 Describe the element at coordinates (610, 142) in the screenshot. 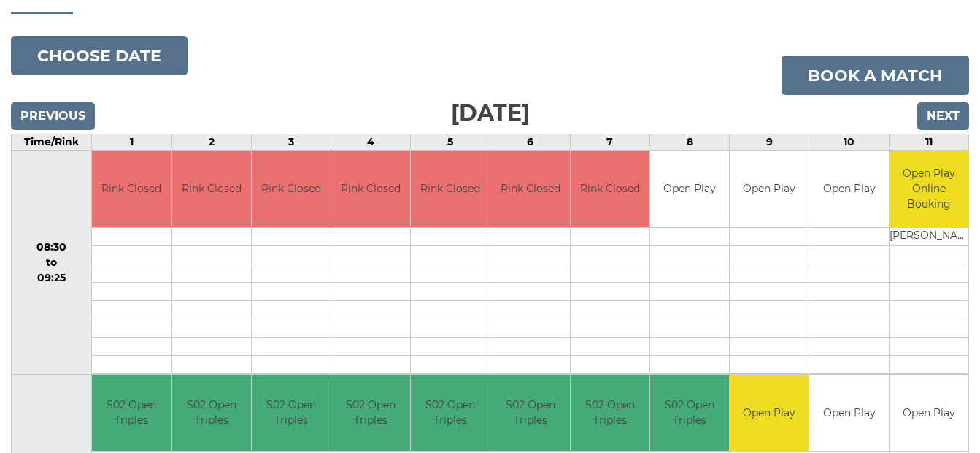

I see `td: 7` at that location.